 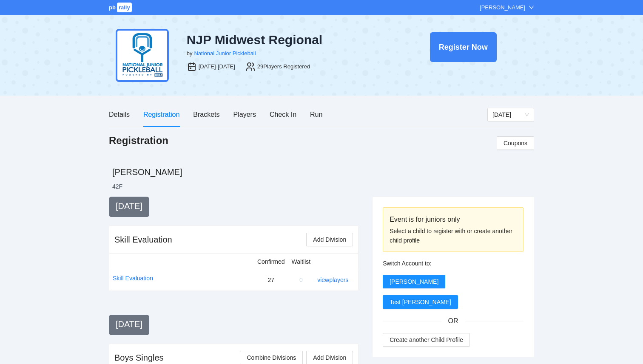 I want to click on a: view players, so click(x=332, y=280).